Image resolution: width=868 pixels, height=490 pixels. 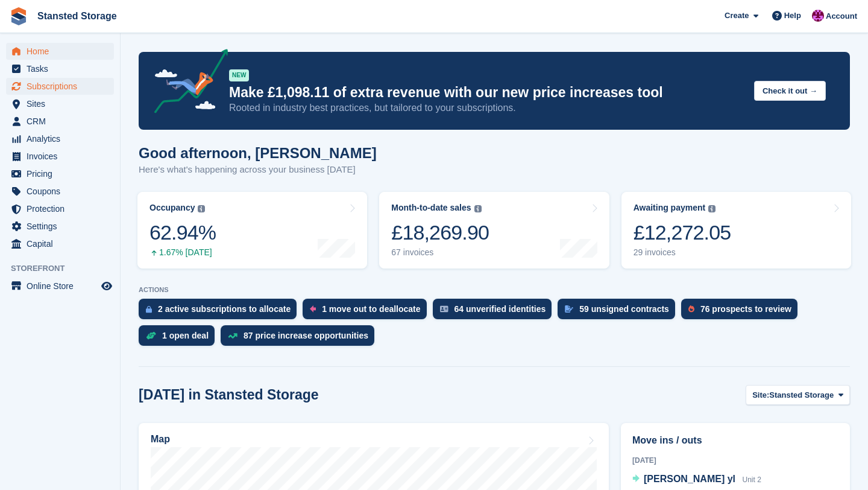 What do you see at coordinates (486, 92) in the screenshot?
I see `p: Make £1,098.11 of extra revenue with our new price increases tool` at bounding box center [486, 92].